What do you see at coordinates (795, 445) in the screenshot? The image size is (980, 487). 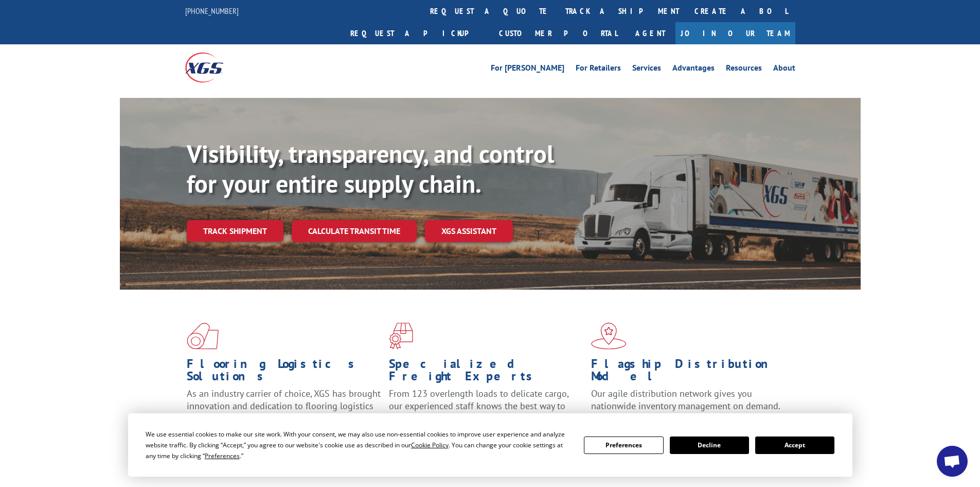 I see `button: Accept` at bounding box center [795, 445].